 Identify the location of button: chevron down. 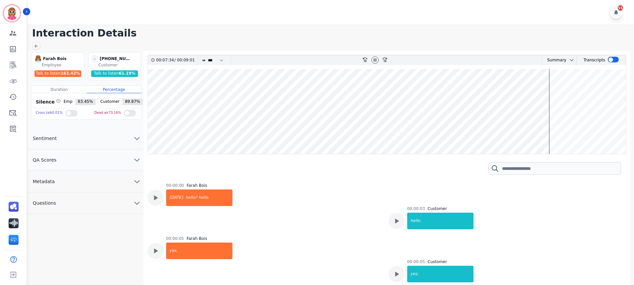
(570, 60).